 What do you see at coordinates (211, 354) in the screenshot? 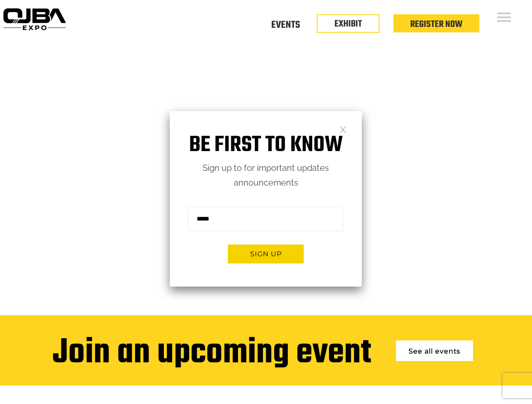
I see `div: Join an upcoming event` at bounding box center [211, 354].